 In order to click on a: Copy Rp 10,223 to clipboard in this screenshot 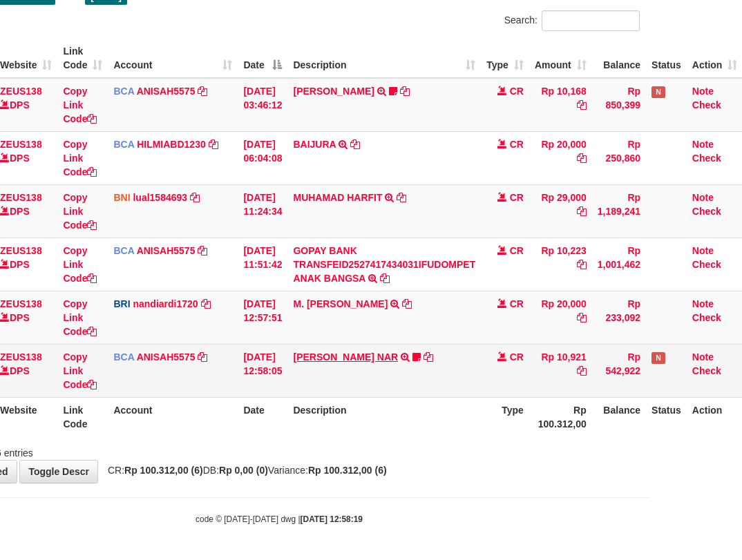, I will do `click(582, 265)`.